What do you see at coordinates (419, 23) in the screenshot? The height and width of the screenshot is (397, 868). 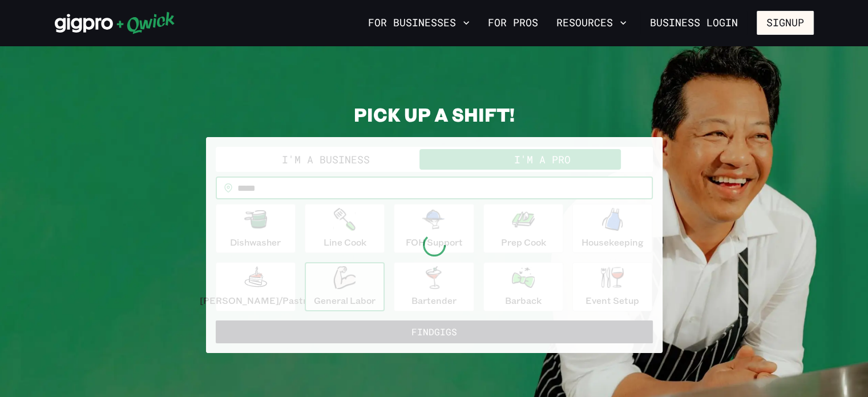 I see `button: For Businesses` at bounding box center [419, 23].